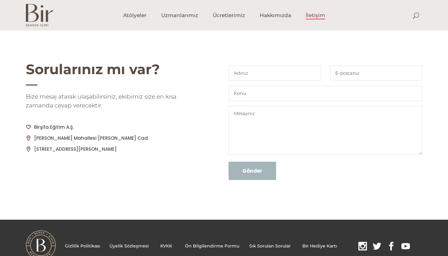  Describe the element at coordinates (212, 246) in the screenshot. I see `a: Ön Bilgilendirme Formu` at that location.